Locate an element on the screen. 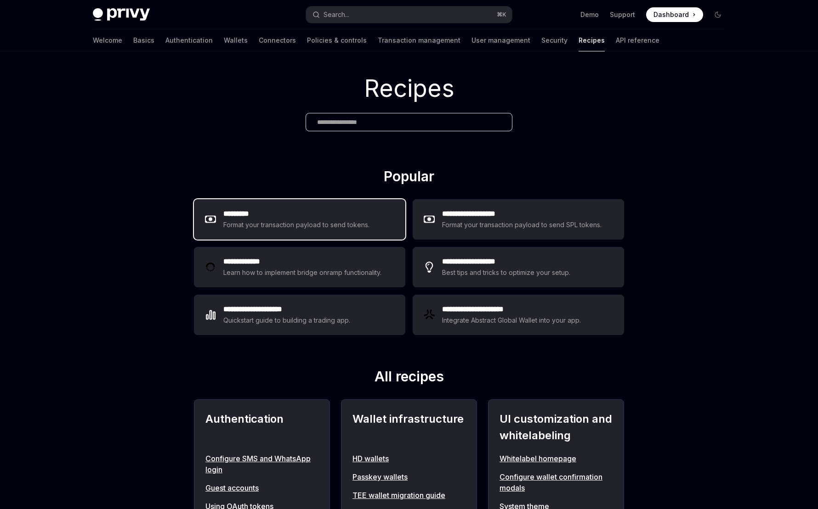  a: Passkey wallets is located at coordinates (409, 477).